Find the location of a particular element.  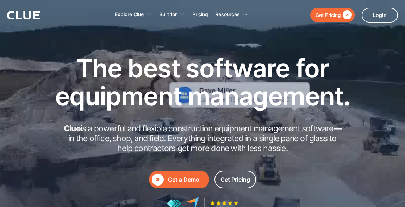

a: Get a Demo is located at coordinates (179, 180).